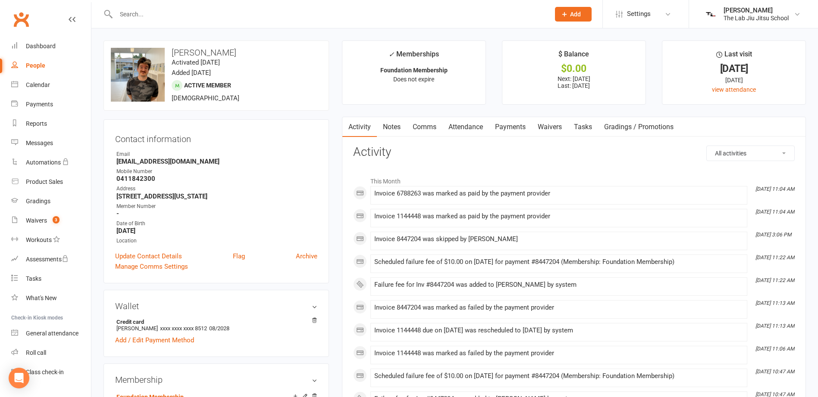 The height and width of the screenshot is (397, 818). I want to click on a: Notes, so click(391, 127).